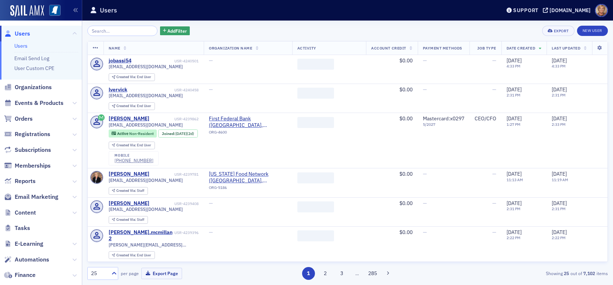  I want to click on a: Automations, so click(26, 260).